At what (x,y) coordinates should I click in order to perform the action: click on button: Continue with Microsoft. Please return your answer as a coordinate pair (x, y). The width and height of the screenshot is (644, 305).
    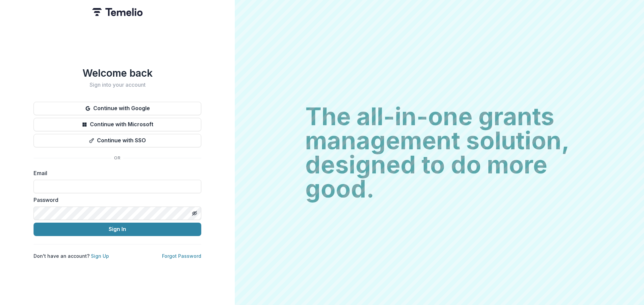
    Looking at the image, I should click on (117, 125).